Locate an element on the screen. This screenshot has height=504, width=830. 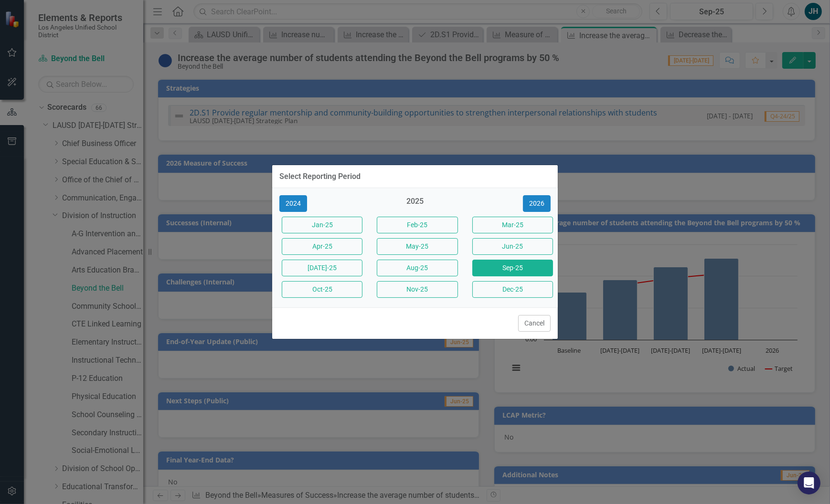
div: Open Intercom Messenger is located at coordinates (809, 483).